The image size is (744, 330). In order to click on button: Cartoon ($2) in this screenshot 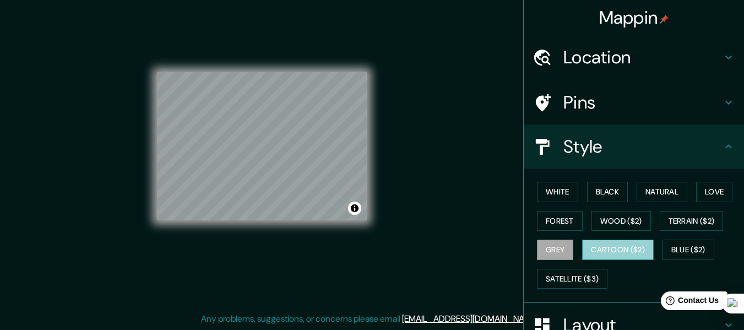, I will do `click(618, 250)`.